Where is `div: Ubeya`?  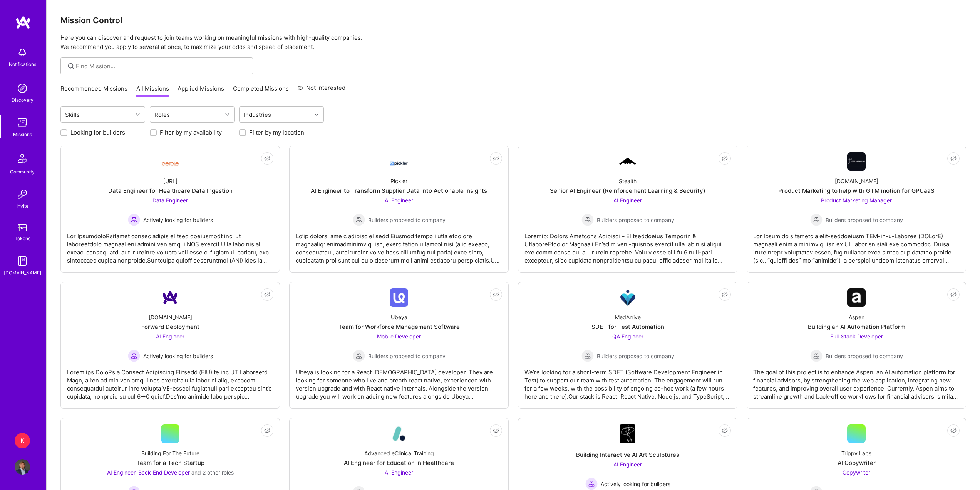
div: Ubeya is located at coordinates (399, 317).